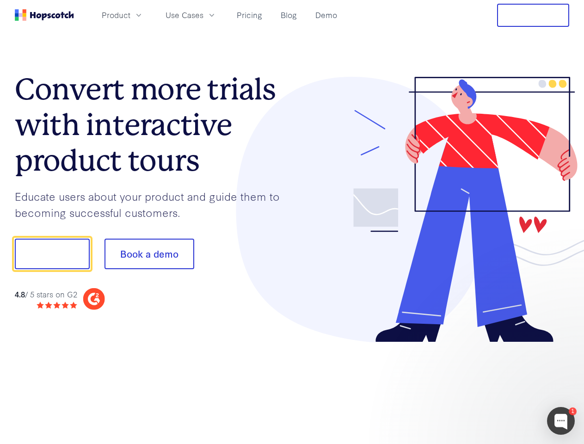 This screenshot has width=584, height=444. Describe the element at coordinates (191, 15) in the screenshot. I see `button: Use Cases` at that location.